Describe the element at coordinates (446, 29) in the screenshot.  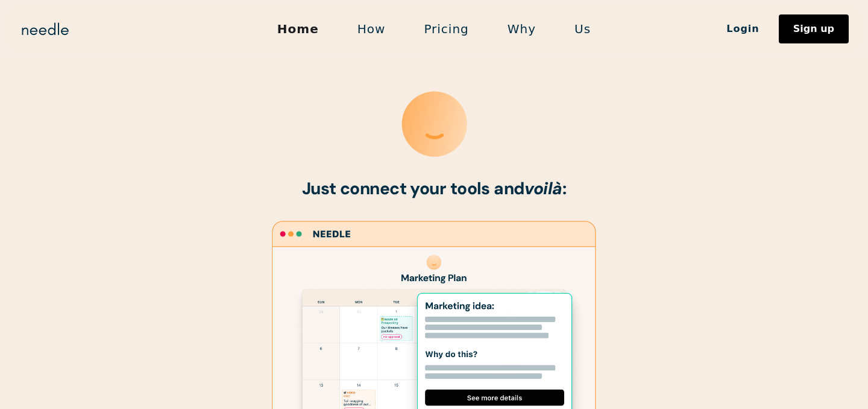
I see `a: Pricing` at that location.